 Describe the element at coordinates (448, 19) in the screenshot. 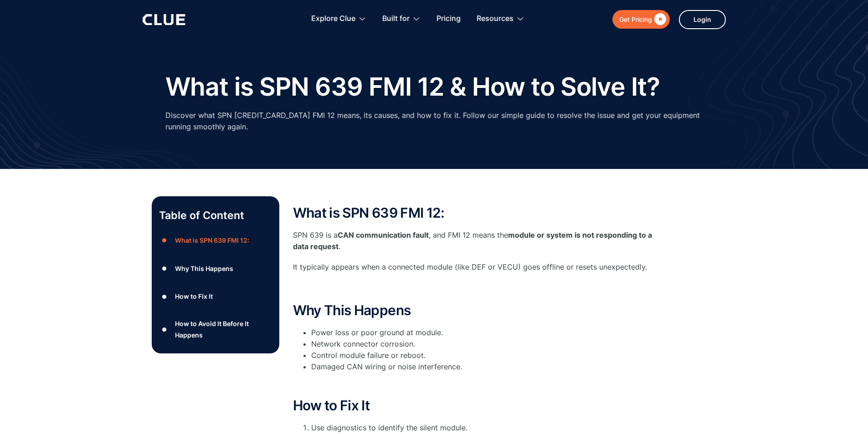

I see `a: Pricing` at that location.